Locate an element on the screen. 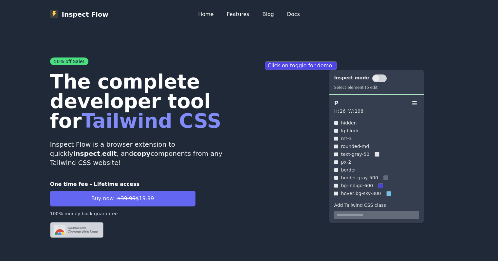  p: W: is located at coordinates (351, 111).